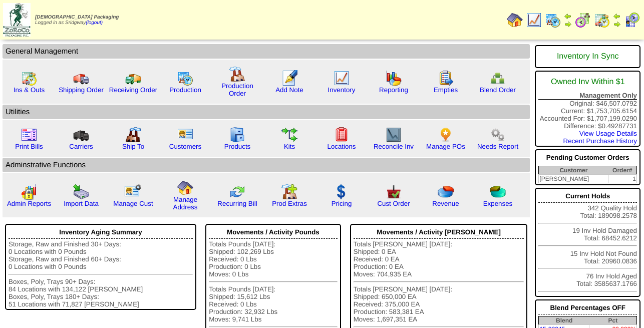 The width and height of the screenshot is (644, 328). What do you see at coordinates (622, 179) in the screenshot?
I see `td: 1` at bounding box center [622, 179].